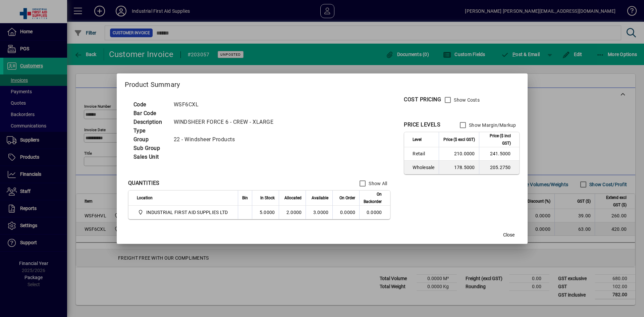 The image size is (644, 317). I want to click on td: 210.0000, so click(459, 154).